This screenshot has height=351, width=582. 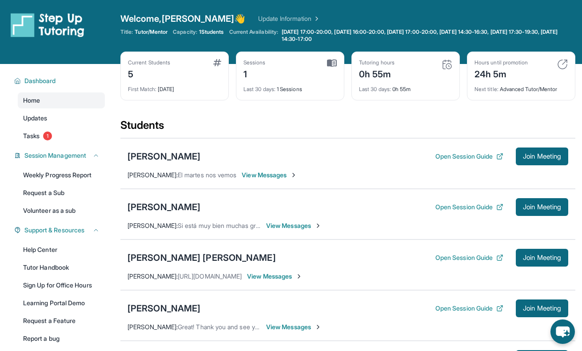 I want to click on span: Current Availability:, so click(x=254, y=36).